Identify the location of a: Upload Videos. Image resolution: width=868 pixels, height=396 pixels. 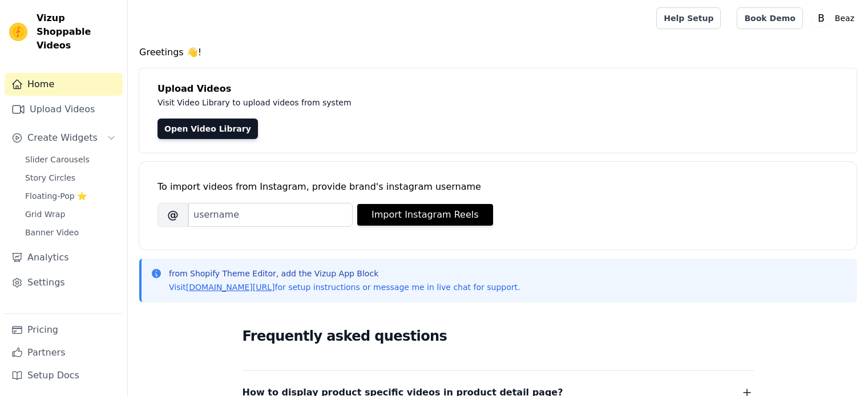
(64, 109).